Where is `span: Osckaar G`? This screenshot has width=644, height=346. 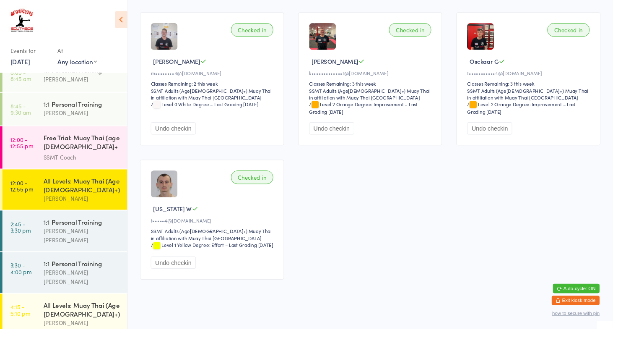 span: Osckaar G is located at coordinates (508, 64).